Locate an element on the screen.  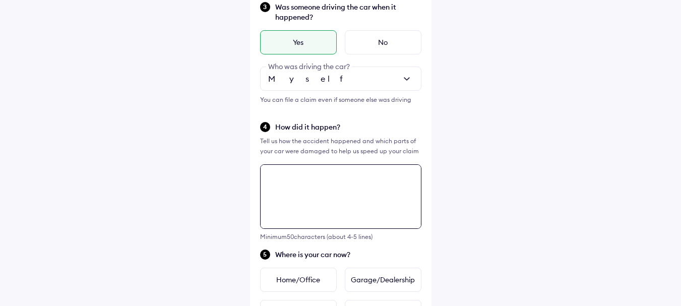
span: Was someone driving the car when it happened? is located at coordinates (348, 12).